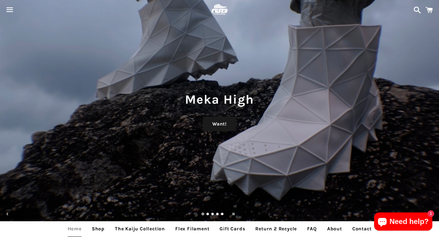 The height and width of the screenshot is (237, 439). Describe the element at coordinates (219, 99) in the screenshot. I see `h1: Meka High` at that location.